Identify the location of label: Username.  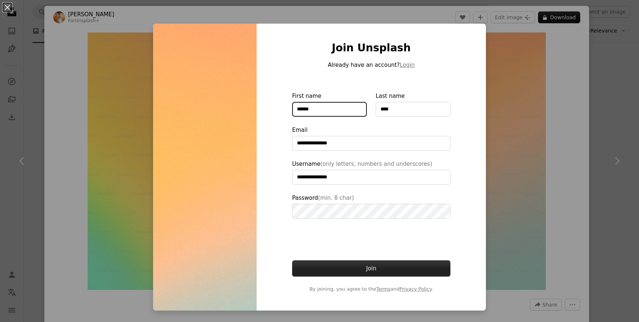
(371, 172).